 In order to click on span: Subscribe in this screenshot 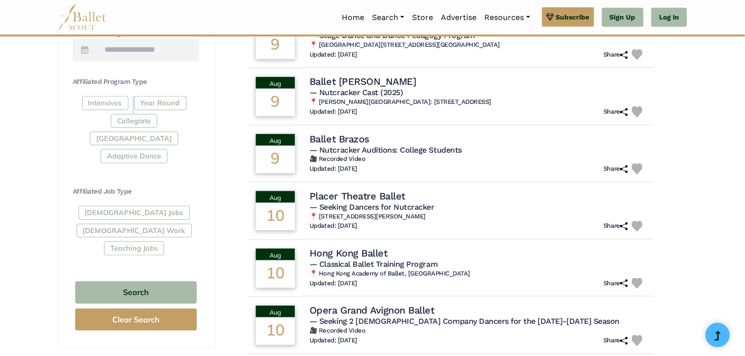, I will do `click(573, 17)`.